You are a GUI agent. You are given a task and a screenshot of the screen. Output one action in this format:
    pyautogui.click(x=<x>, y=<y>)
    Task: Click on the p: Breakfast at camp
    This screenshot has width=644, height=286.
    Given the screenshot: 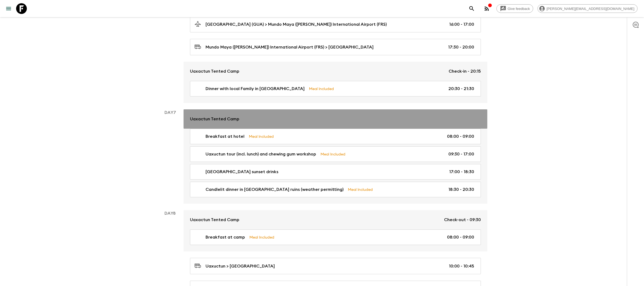 What is the action you would take?
    pyautogui.click(x=225, y=237)
    